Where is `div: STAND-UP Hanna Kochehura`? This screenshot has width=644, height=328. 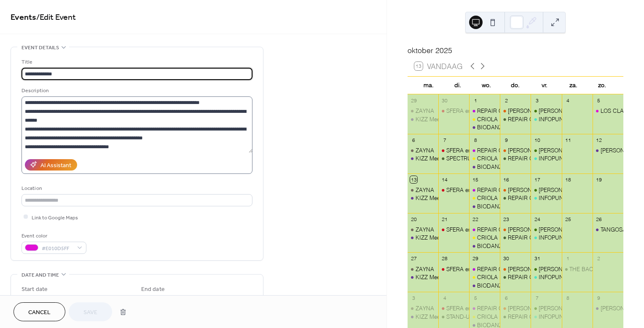
div: STAND-UP Hanna Kochehura is located at coordinates (454, 317).